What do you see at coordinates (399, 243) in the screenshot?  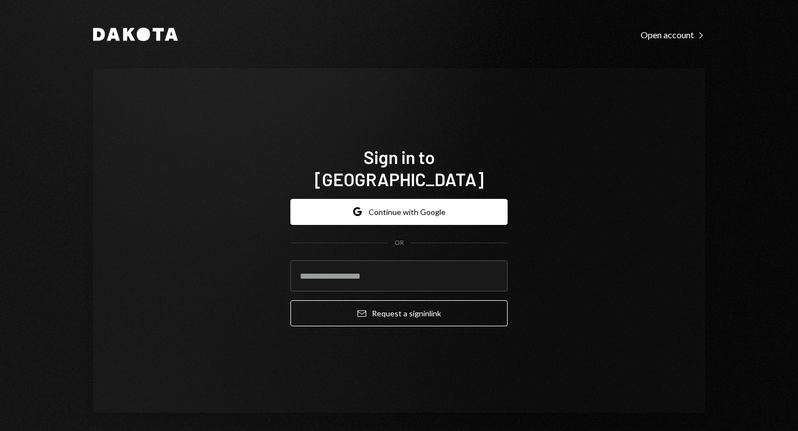 I see `div: OR` at bounding box center [399, 243].